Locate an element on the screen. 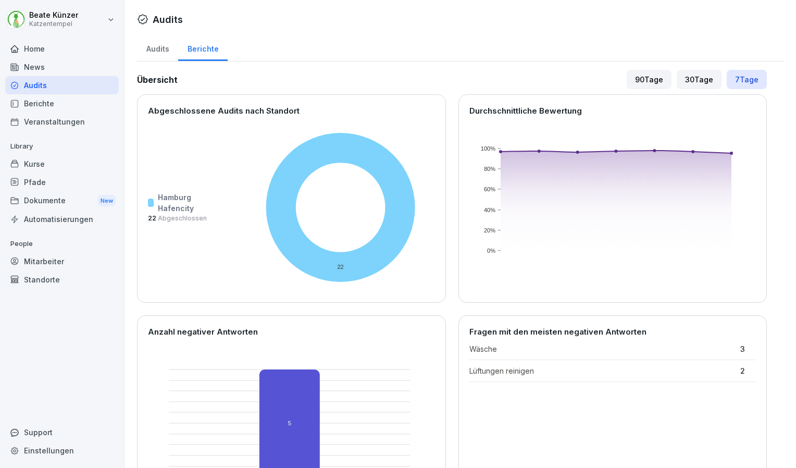 Image resolution: width=796 pixels, height=468 pixels. p: Anzahl negativer Antworten is located at coordinates (291, 332).